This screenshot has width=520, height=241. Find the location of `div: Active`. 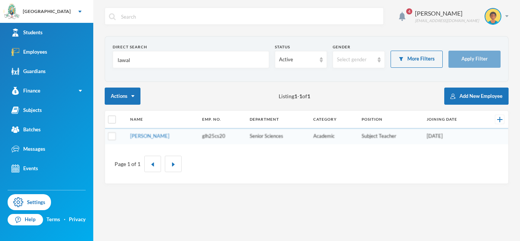

div: Active is located at coordinates (297, 60).